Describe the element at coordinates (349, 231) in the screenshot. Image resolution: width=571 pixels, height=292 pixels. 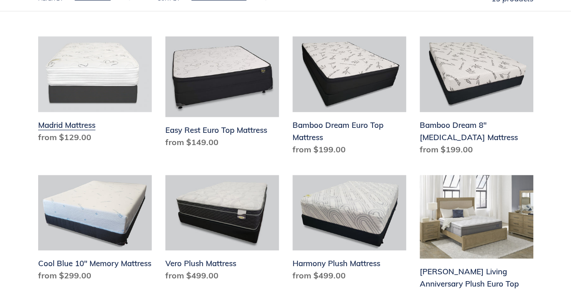
I see `a: Harmony Plush Mattress` at that location.